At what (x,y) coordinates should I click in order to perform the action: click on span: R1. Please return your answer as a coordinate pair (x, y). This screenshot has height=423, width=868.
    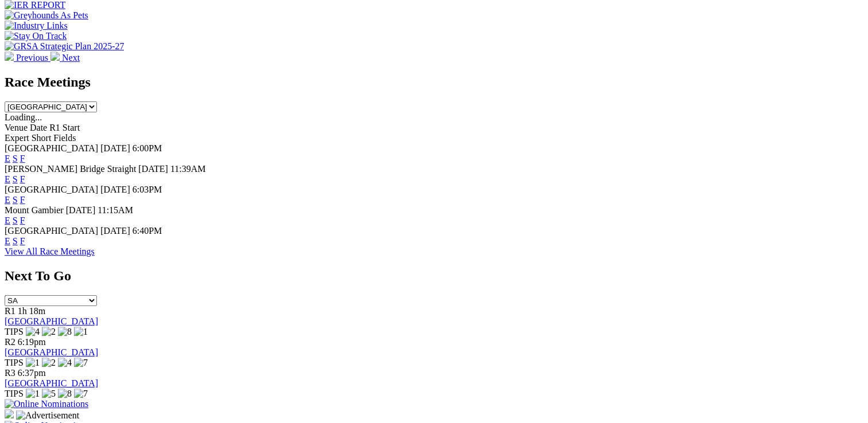
    Looking at the image, I should click on (9, 311).